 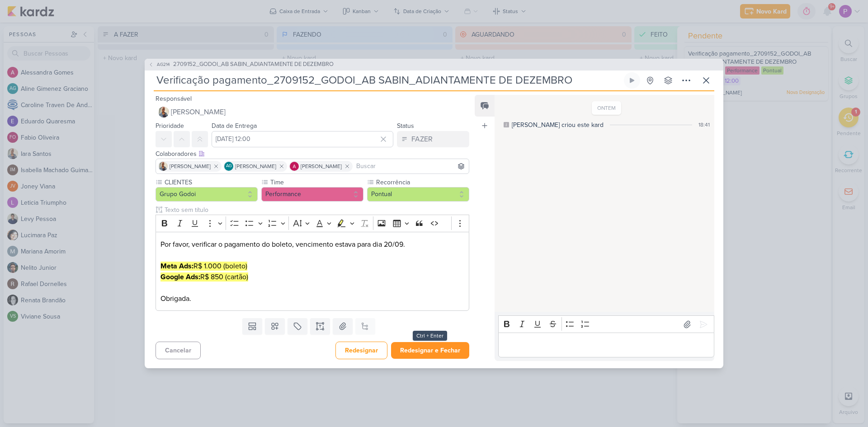 What do you see at coordinates (178, 350) in the screenshot?
I see `button: Cancelar` at bounding box center [178, 350].